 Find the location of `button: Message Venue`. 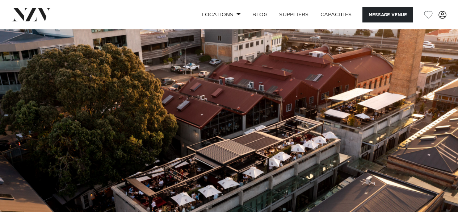

button: Message Venue is located at coordinates (388, 14).